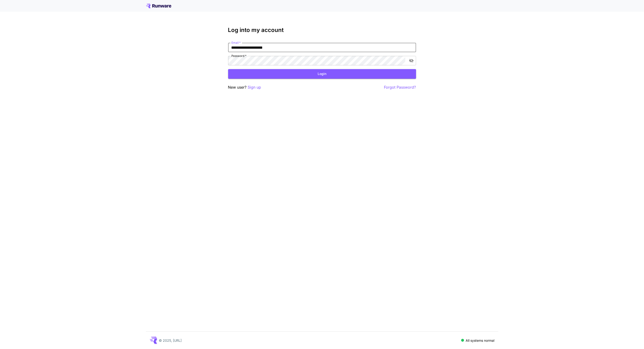 The image size is (644, 349). Describe the element at coordinates (236, 42) in the screenshot. I see `label: Email` at that location.